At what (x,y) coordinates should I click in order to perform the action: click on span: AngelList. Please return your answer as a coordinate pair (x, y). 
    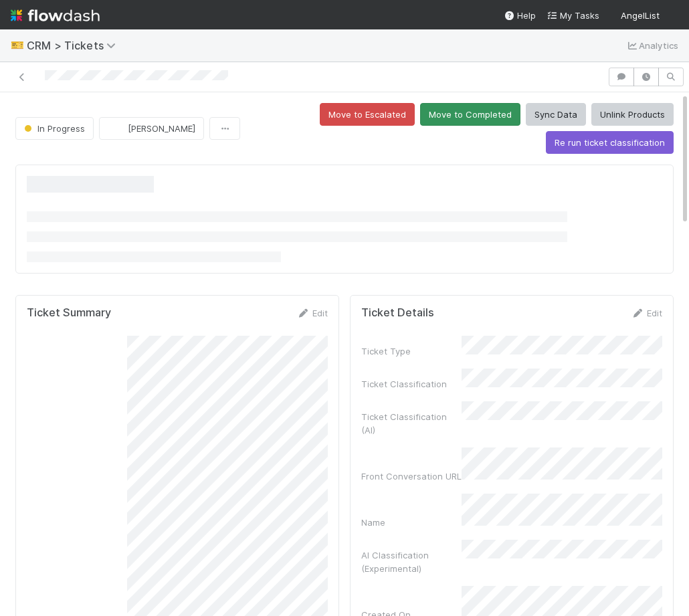
    Looking at the image, I should click on (640, 15).